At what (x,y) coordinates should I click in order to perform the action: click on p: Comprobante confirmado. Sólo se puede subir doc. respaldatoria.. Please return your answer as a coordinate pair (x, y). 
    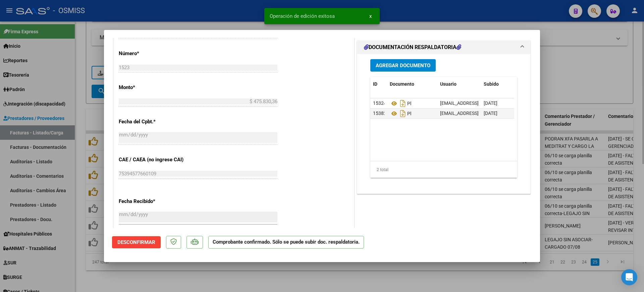
    Looking at the image, I should click on (286, 242).